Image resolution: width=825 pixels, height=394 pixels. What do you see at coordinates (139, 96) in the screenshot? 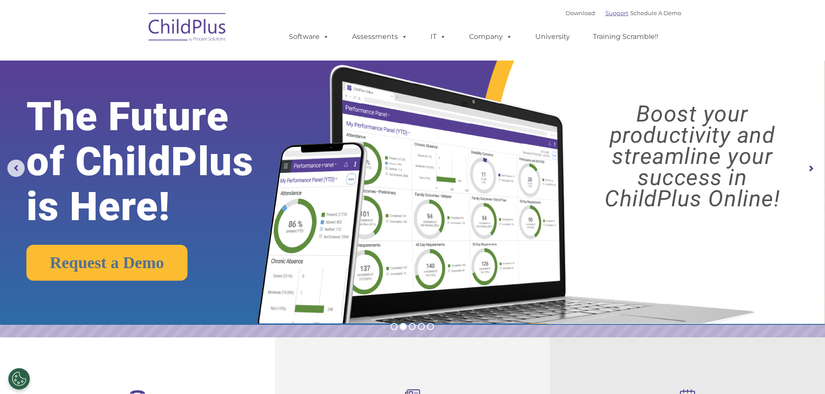
I see `span: Phone number` at bounding box center [139, 96].